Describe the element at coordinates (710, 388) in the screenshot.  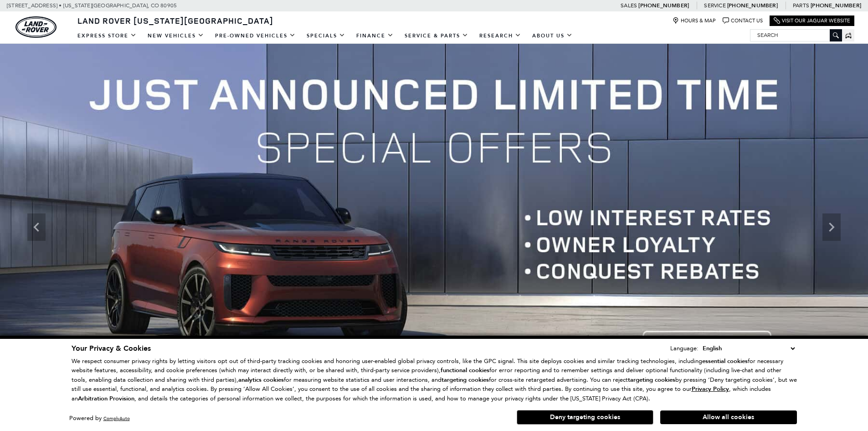
I see `a: Privacy Policy` at that location.